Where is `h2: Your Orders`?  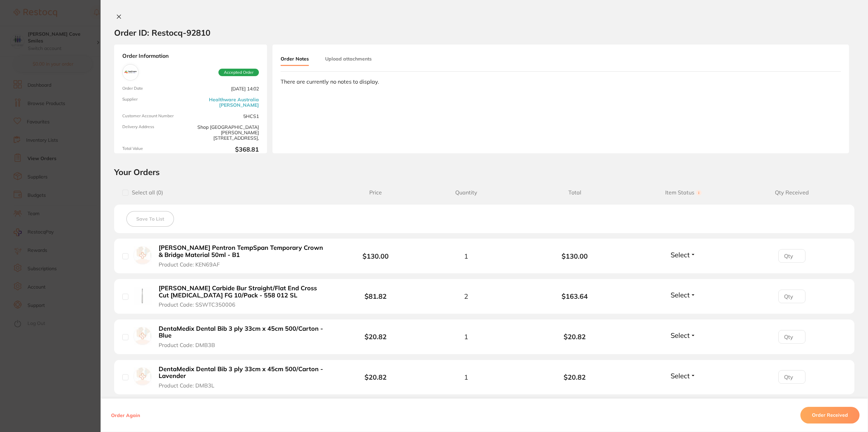 h2: Your Orders is located at coordinates (484, 172).